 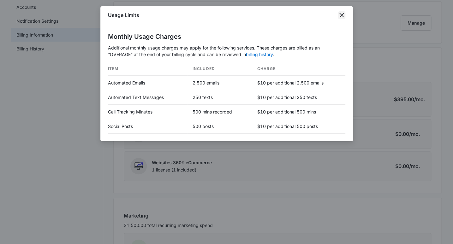 I want to click on td: $10 per additional 500 mins, so click(x=298, y=112).